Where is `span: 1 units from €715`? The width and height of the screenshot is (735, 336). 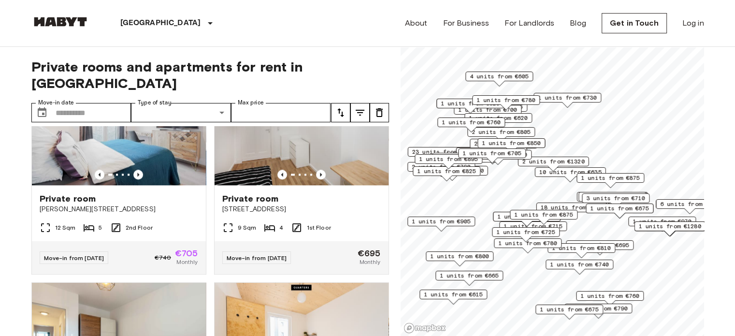
span: 1 units from €715 is located at coordinates (533, 226).